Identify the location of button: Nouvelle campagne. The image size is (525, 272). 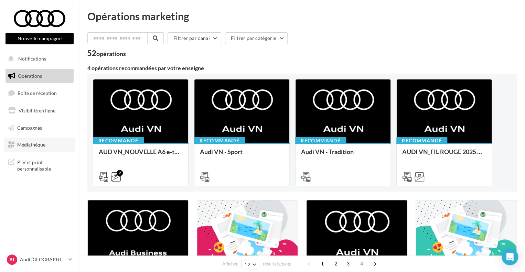
(40, 39).